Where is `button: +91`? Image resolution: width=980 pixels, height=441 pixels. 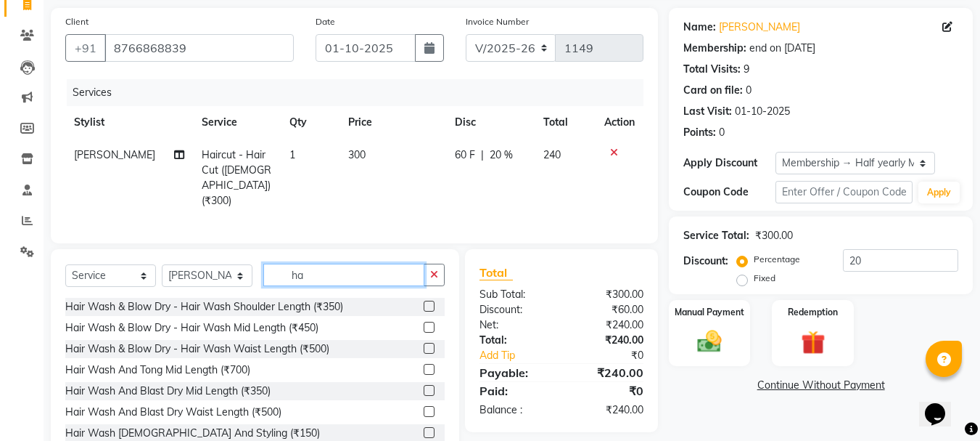
button: +91 is located at coordinates (86, 48).